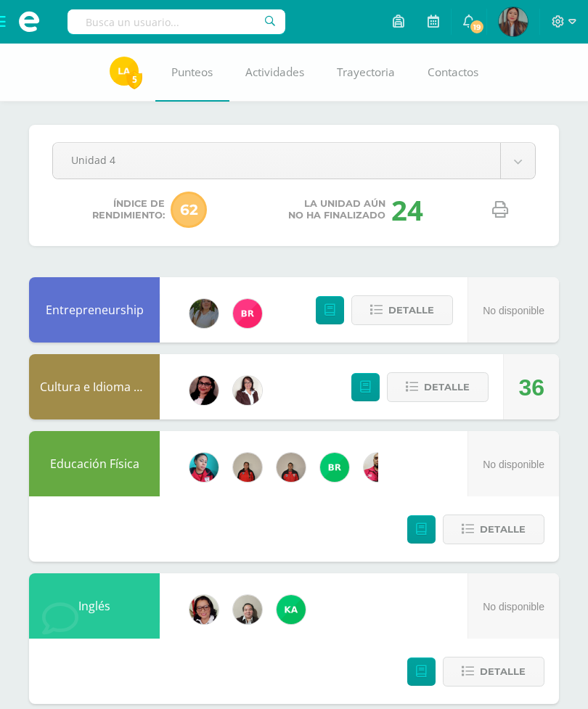 The width and height of the screenshot is (588, 709). Describe the element at coordinates (366, 73) in the screenshot. I see `a: Trayectoria` at that location.